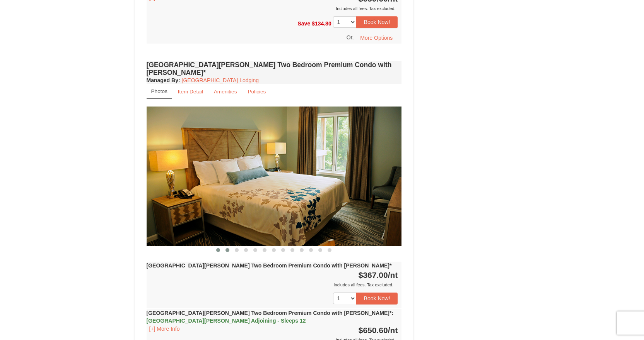 This screenshot has height=340, width=644. What do you see at coordinates (225, 91) in the screenshot?
I see `small: Amenities` at bounding box center [225, 91].